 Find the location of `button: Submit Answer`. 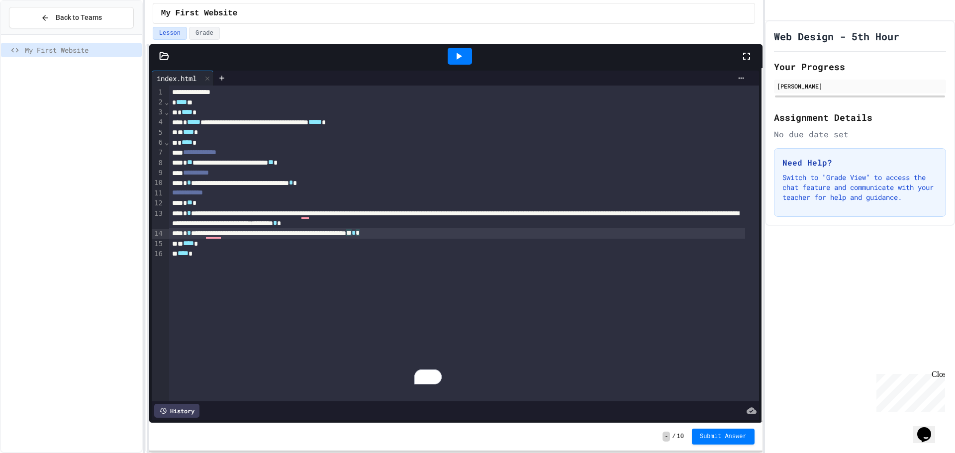

button: Submit Answer is located at coordinates (723, 437).